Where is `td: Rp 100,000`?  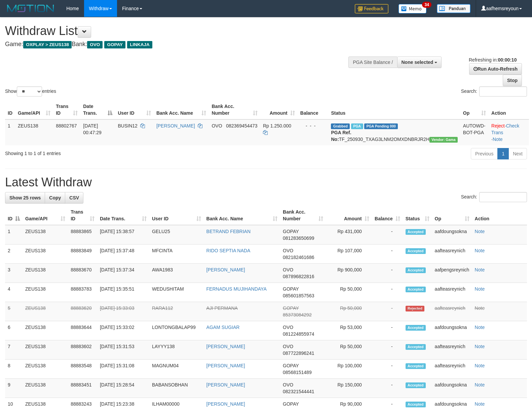
td: Rp 100,000 is located at coordinates (349, 369).